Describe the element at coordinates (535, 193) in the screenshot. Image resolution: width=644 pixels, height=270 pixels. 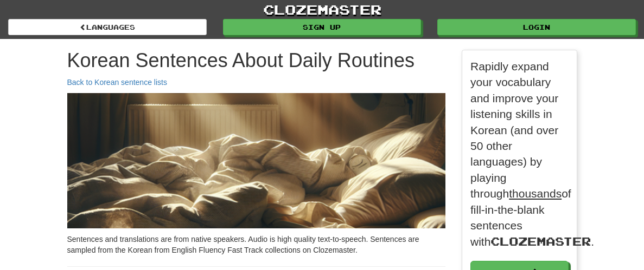
I see `u: thousands` at that location.